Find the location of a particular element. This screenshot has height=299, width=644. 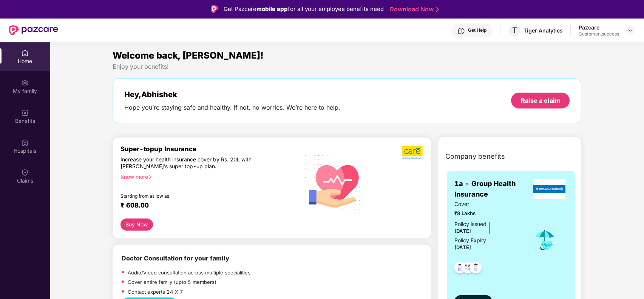

img: svg+xml;base64,PHN2ZyB3aWR0aD0iMjAiIGhlaWdodD0iMjAiIHZpZXdCb3g9IjAgMCAyMCAyMCIgZmlsbD0ibm9uZSIgeG... is located at coordinates (25, 82).